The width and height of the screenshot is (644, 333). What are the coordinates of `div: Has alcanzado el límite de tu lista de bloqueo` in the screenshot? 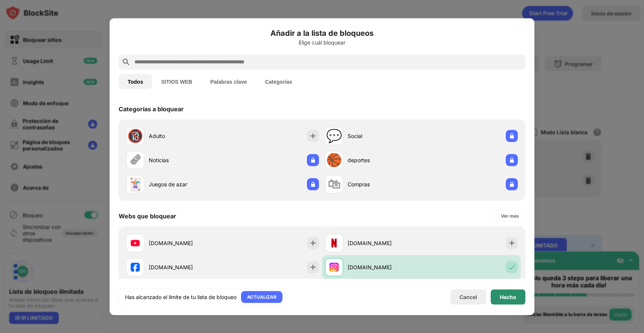 It's located at (181, 296).